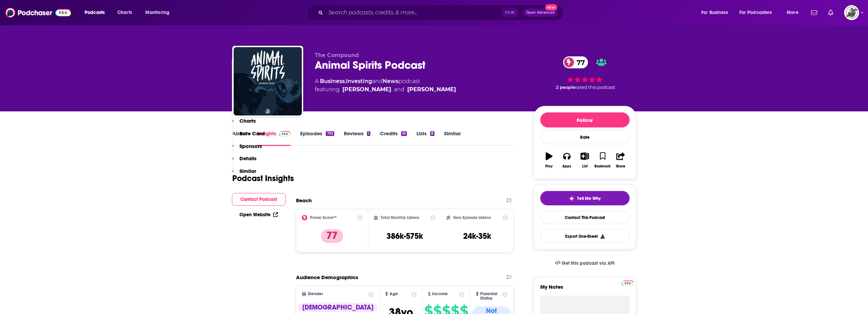 This screenshot has height=314, width=868. What do you see at coordinates (366, 89) in the screenshot?
I see `a: Ben Carlson` at bounding box center [366, 89].